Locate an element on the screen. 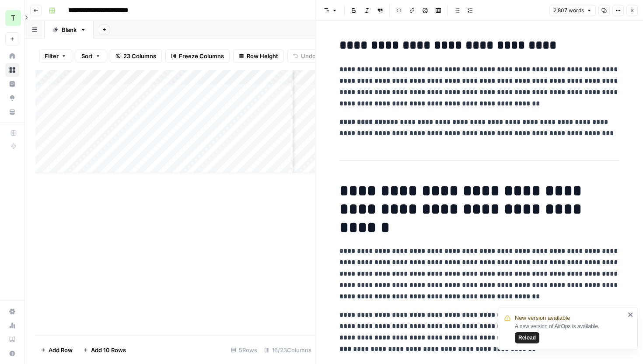 The width and height of the screenshot is (643, 364). span: 2,807 words is located at coordinates (568, 10).